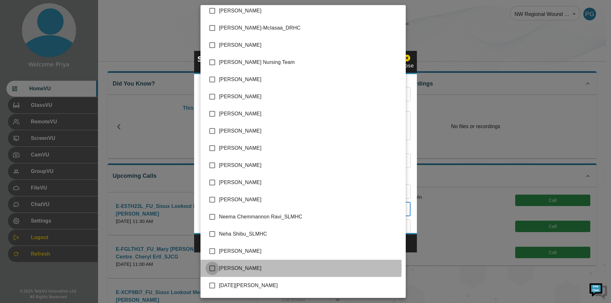  Describe the element at coordinates (70, 38) in the screenshot. I see `div: Chat with us now` at that location.